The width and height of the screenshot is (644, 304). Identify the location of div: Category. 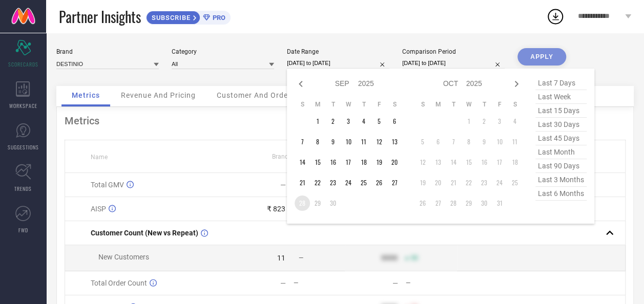
(223, 52).